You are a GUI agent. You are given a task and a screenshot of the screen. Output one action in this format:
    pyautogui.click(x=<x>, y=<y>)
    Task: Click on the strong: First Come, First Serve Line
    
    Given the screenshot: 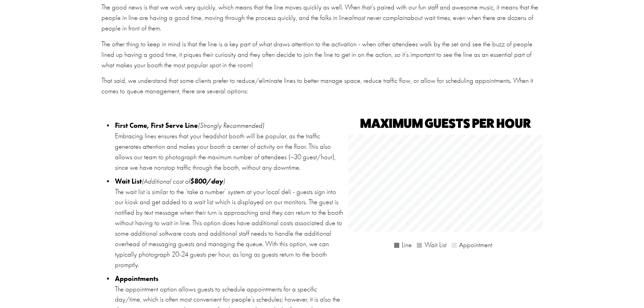 What is the action you would take?
    pyautogui.click(x=156, y=125)
    